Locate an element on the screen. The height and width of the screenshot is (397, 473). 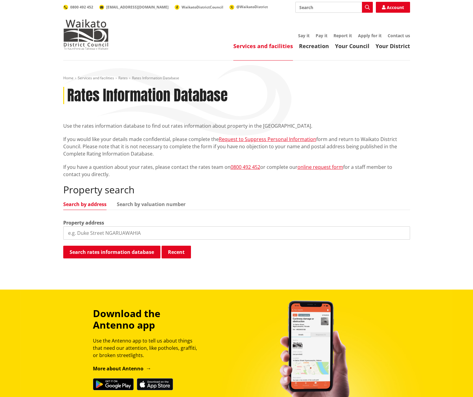
a: Search by address is located at coordinates (85, 204).